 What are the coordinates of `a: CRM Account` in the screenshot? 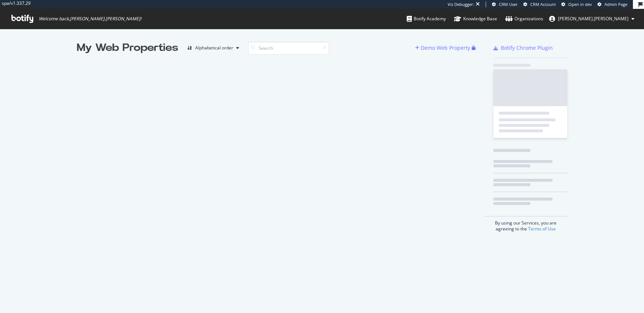 It's located at (540, 4).